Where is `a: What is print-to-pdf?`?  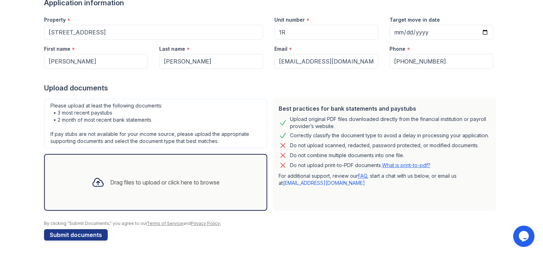 a: What is print-to-pdf? is located at coordinates (406, 165).